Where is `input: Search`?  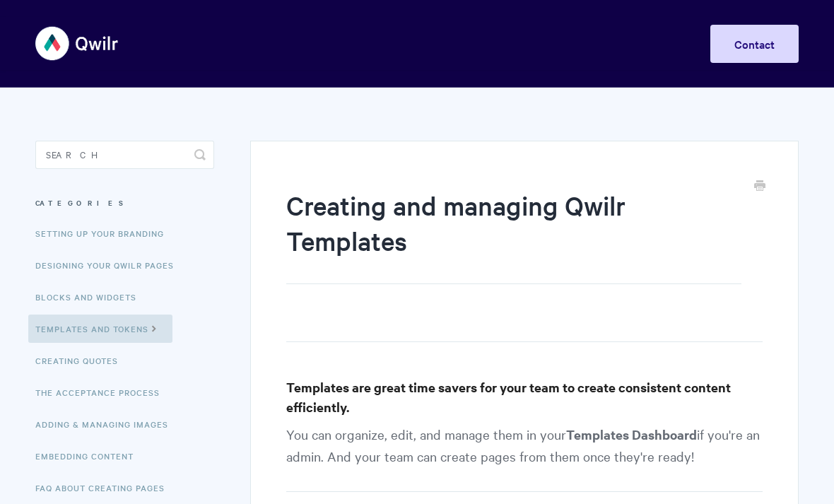
input: Search is located at coordinates (125, 154).